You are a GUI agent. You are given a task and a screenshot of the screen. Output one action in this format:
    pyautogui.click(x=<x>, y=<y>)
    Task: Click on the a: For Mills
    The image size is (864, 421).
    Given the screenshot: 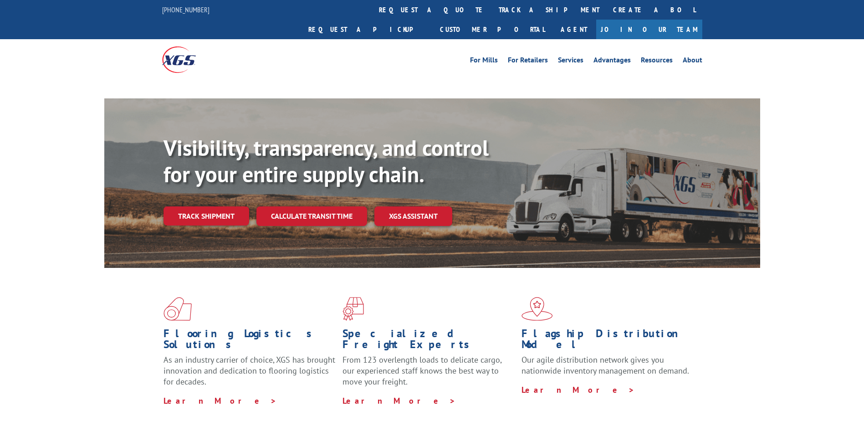 What is the action you would take?
    pyautogui.click(x=483, y=61)
    